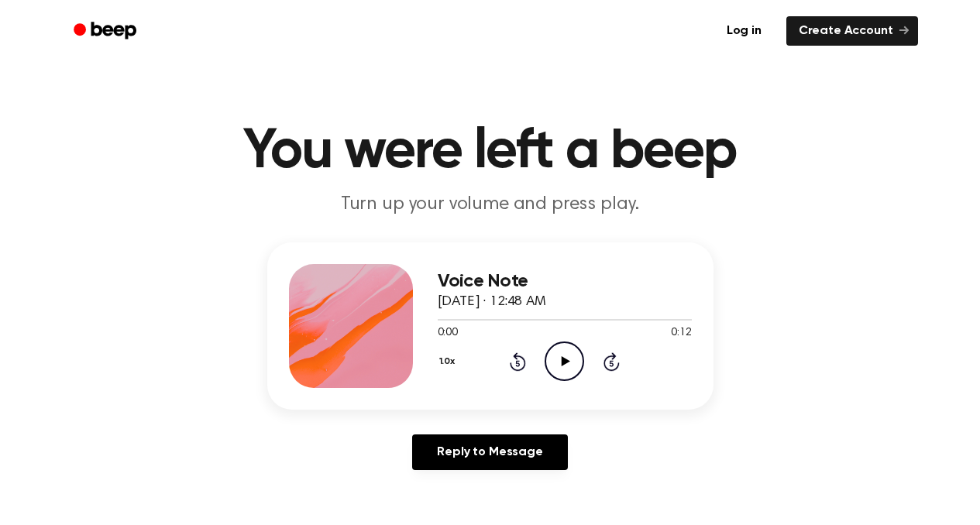 Image resolution: width=980 pixels, height=525 pixels. I want to click on h1: You were left a beep, so click(491, 152).